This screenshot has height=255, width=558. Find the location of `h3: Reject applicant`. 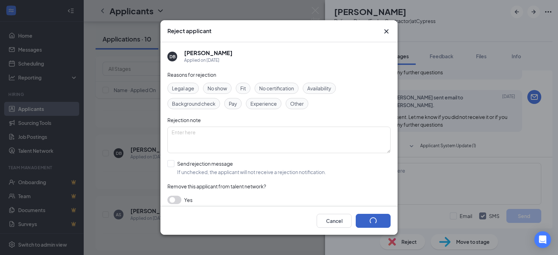

h3: Reject applicant is located at coordinates (189, 31).